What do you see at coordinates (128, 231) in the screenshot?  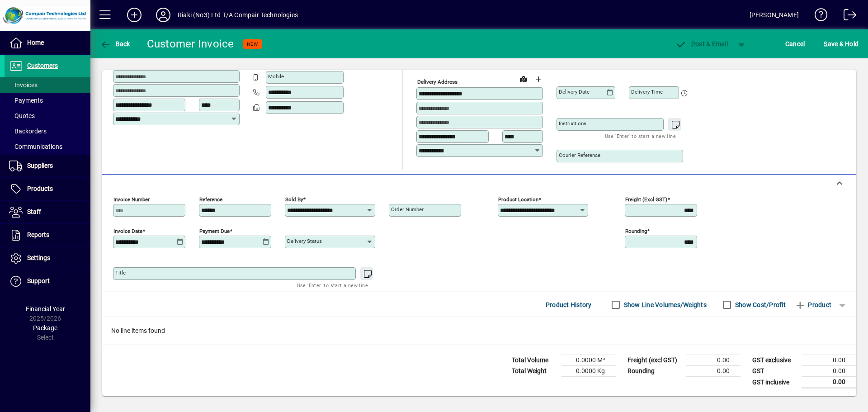 I see `mat-label: Invoice date` at bounding box center [128, 231].